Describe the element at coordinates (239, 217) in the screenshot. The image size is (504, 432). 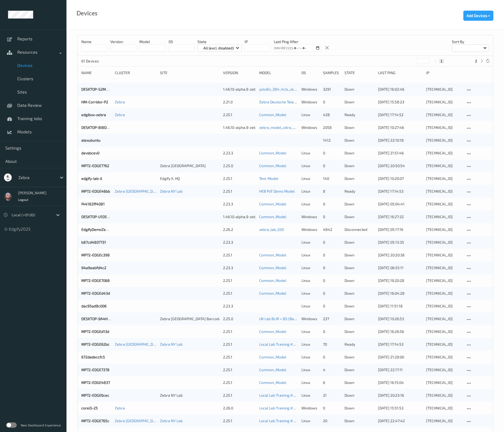
I see `div: 1.46.10-alpha.9-zebra_cape_town` at that location.